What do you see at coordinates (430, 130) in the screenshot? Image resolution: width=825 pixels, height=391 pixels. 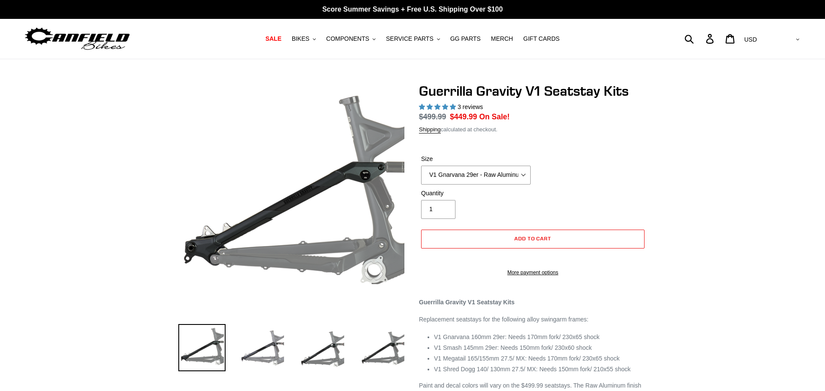 I see `a: Shipping` at bounding box center [430, 130].